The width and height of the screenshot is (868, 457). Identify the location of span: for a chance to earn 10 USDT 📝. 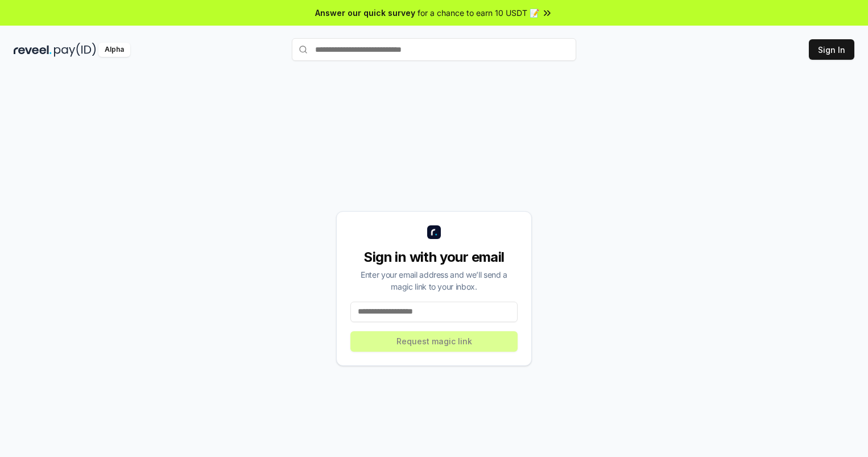
(479, 13).